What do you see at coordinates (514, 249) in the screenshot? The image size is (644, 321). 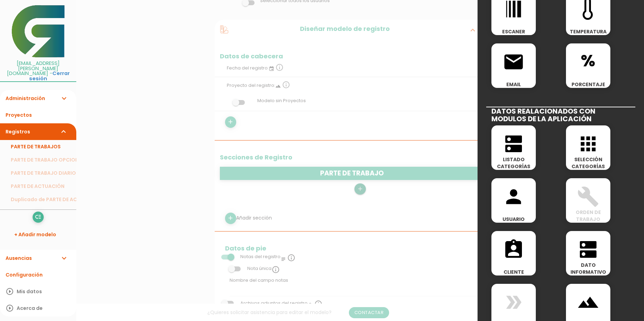 I see `i: assignment_ind` at bounding box center [514, 249].